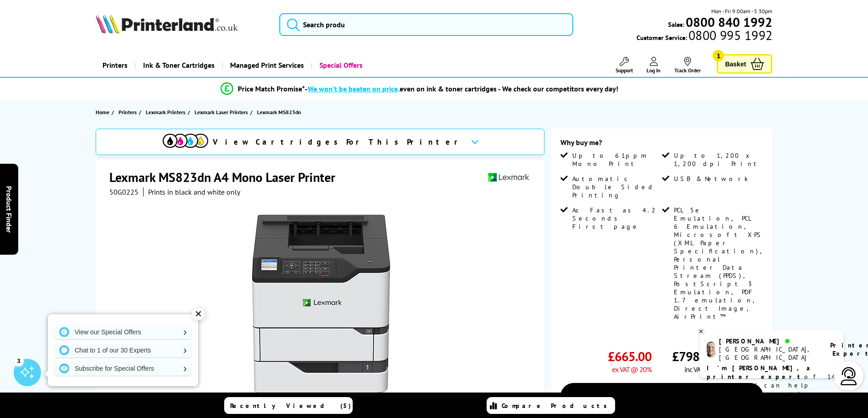 This screenshot has height=418, width=868. I want to click on p: of 14 years! I can help you choose the right product, so click(772, 385).